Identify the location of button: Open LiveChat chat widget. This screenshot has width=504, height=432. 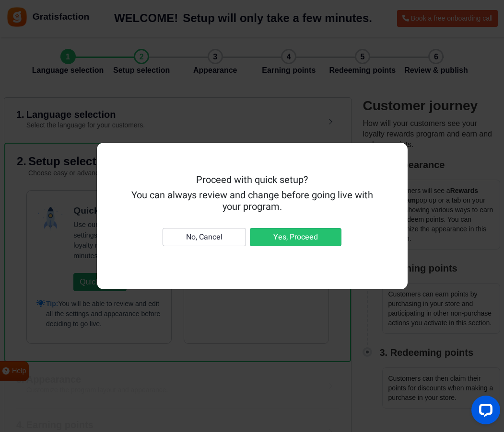
(22, 18).